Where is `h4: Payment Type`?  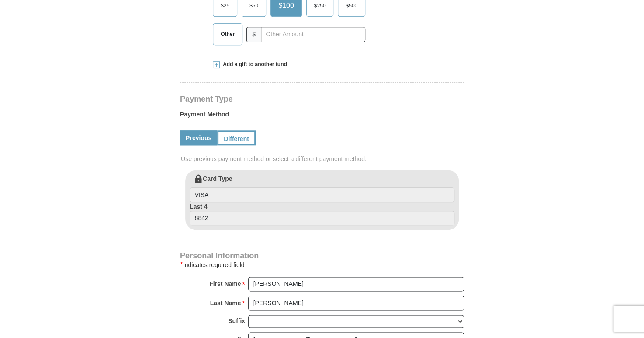
h4: Payment Type is located at coordinates (322, 99).